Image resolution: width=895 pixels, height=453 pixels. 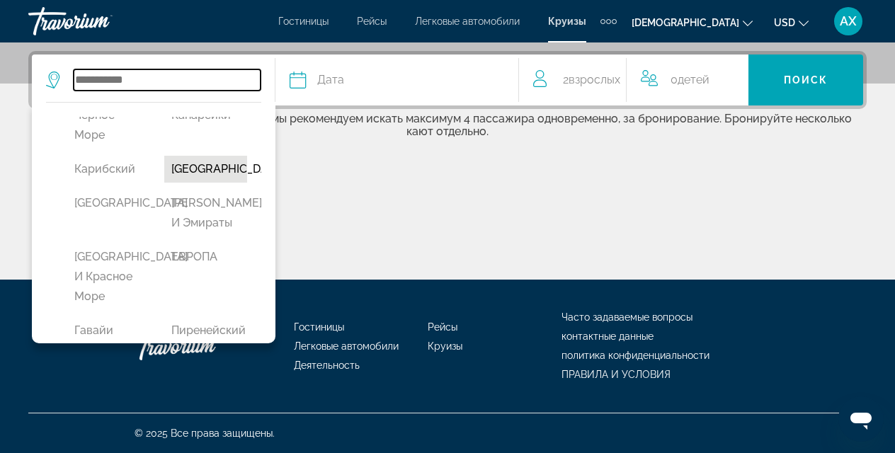 What do you see at coordinates (205, 257) in the screenshot?
I see `button: ЕВРОПА` at bounding box center [205, 257].